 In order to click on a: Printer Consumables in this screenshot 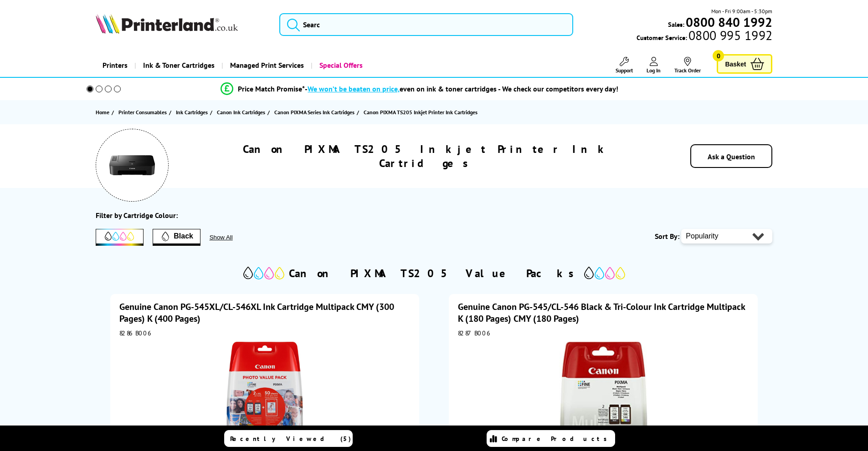, I will do `click(144, 112)`.